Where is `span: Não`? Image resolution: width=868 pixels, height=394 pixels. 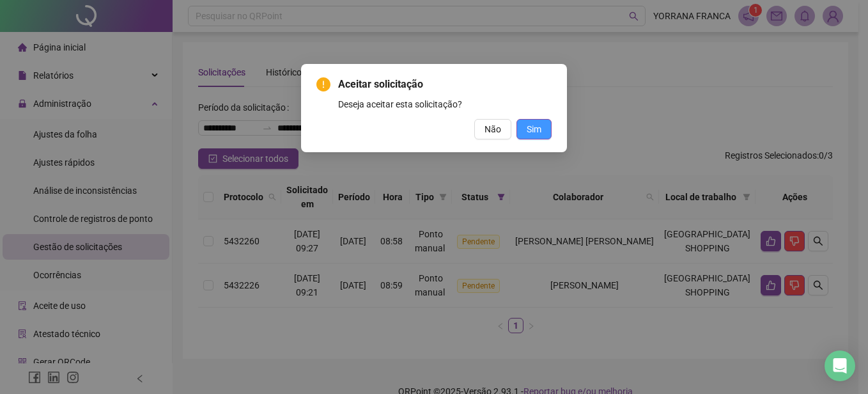 span: Não is located at coordinates (493, 129).